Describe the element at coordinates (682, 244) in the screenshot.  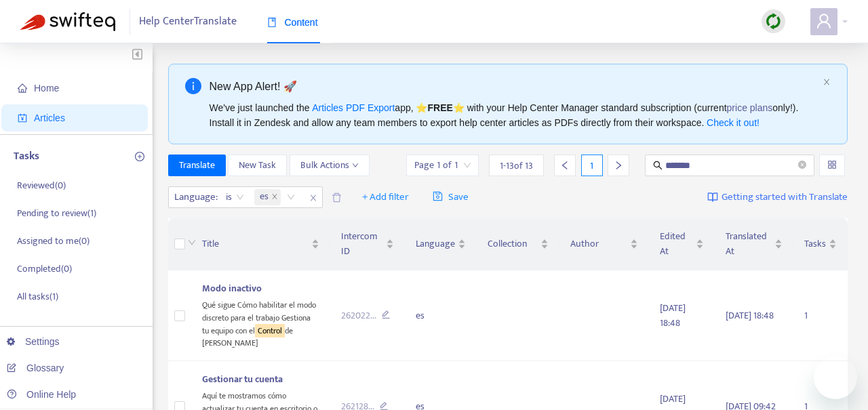
I see `th: Edited At` at that location.